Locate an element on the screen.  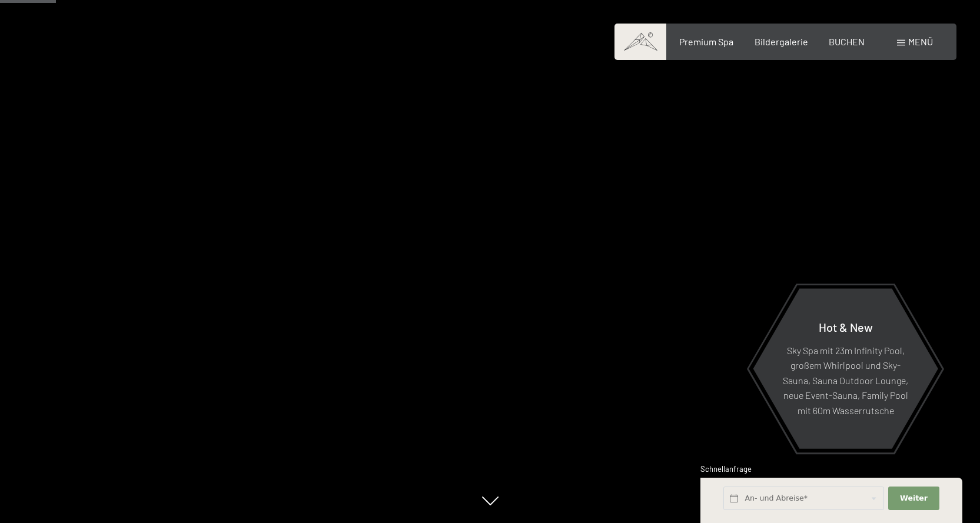
span: Hot & New is located at coordinates (846, 326).